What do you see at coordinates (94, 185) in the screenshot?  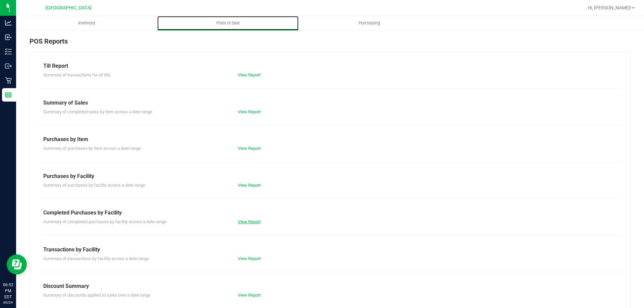 I see `span: Summary of purchases by facility across a date range` at bounding box center [94, 185].